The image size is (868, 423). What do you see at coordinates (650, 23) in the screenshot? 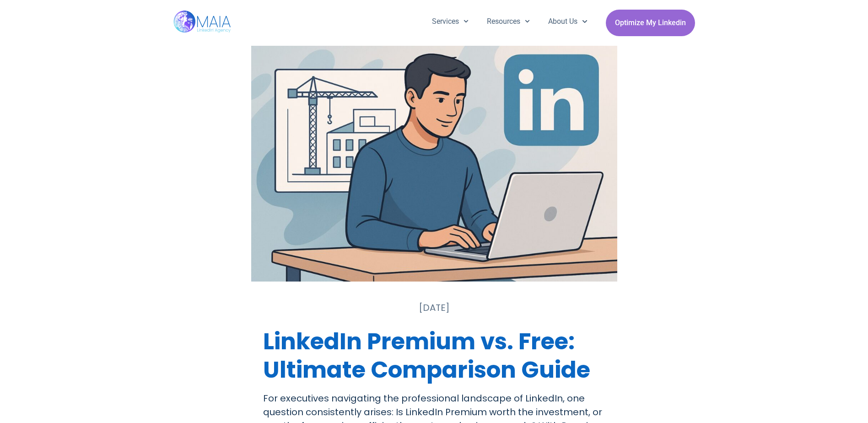
I see `span: Optimize My Linkedin` at bounding box center [650, 23].